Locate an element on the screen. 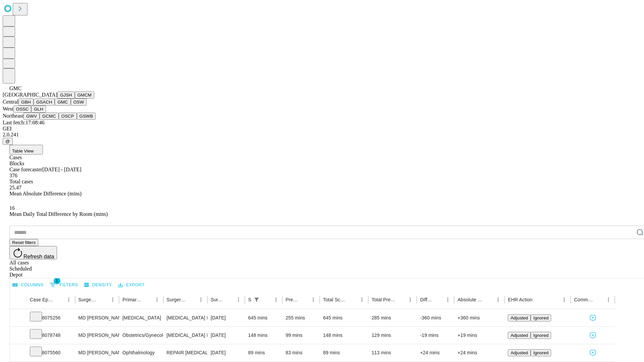 Image resolution: width=644 pixels, height=362 pixels. button: GLH is located at coordinates (38, 109).